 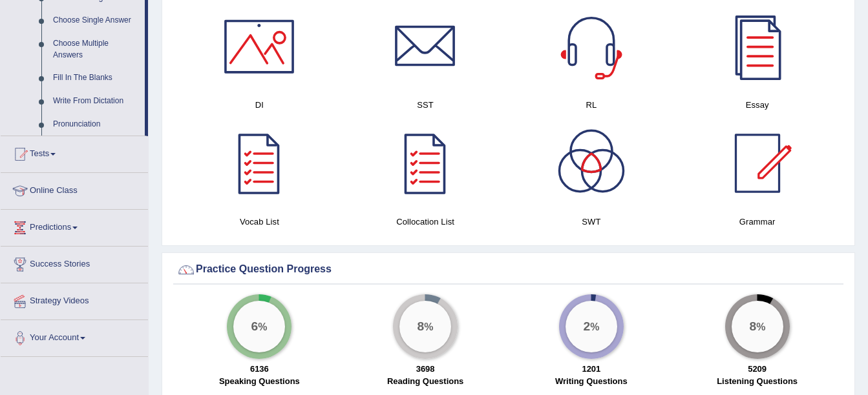 I want to click on label: Speaking Questions, so click(x=259, y=381).